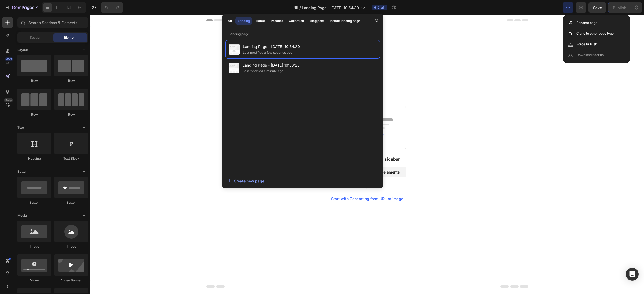  Describe the element at coordinates (21, 127) in the screenshot. I see `span: Text` at that location.